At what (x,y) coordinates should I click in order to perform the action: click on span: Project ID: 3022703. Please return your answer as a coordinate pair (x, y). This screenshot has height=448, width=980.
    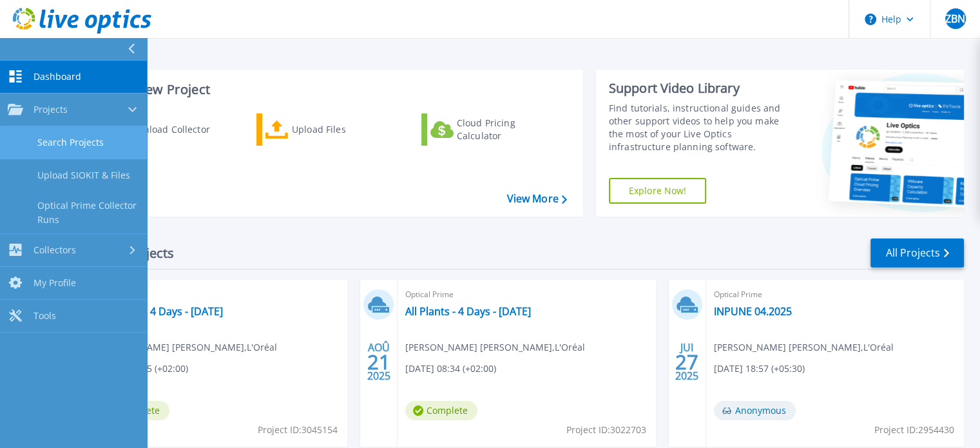
    Looking at the image, I should click on (606, 430).